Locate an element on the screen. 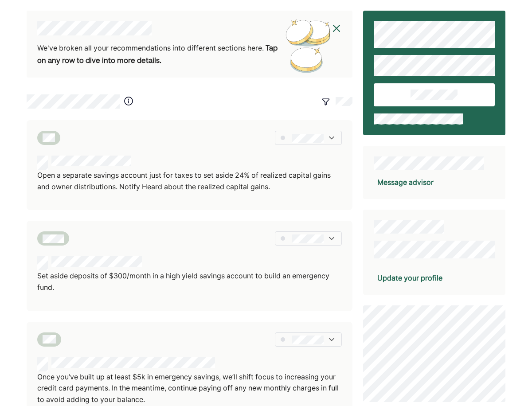 The image size is (532, 406). div: We've broken all your recommendations into different sections here. is located at coordinates (159, 54).